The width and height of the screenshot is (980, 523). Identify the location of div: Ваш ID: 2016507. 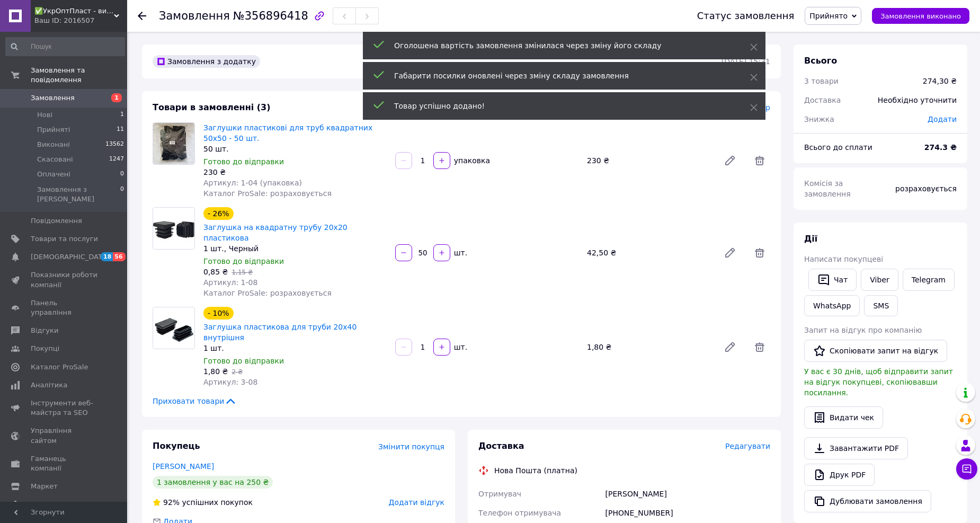
(81, 21).